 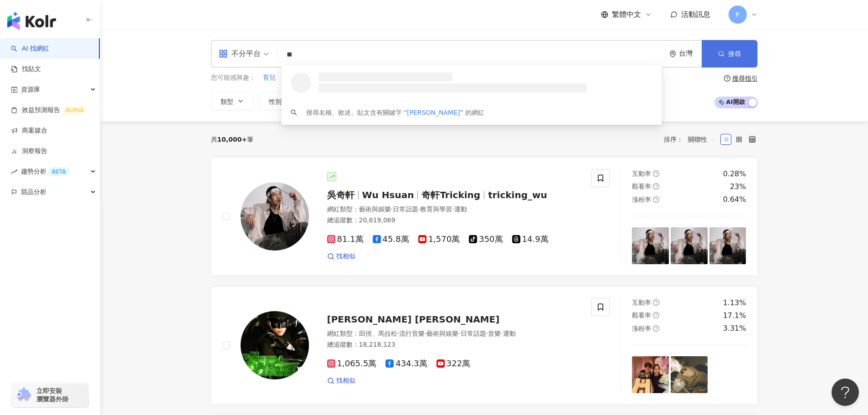 What do you see at coordinates (734, 328) in the screenshot?
I see `div: 3.31%` at bounding box center [734, 328].